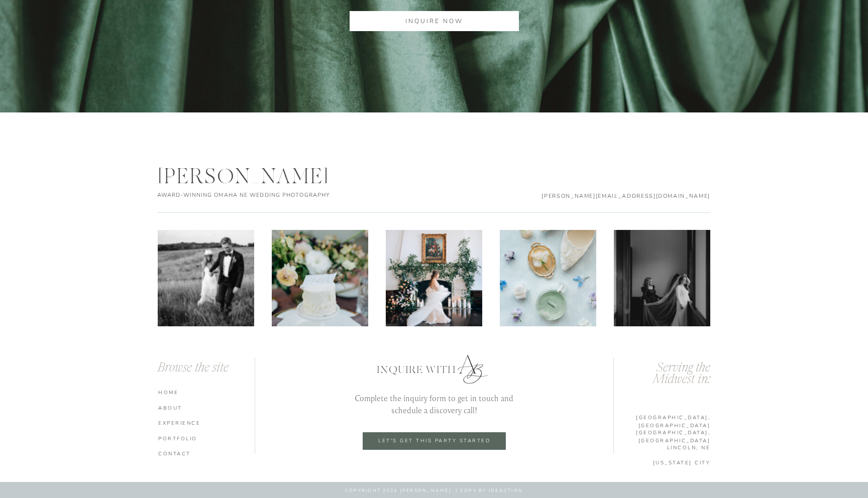 The height and width of the screenshot is (498, 868). Describe the element at coordinates (206, 278) in the screenshot. I see `img: Corbin + Sarah - Farewell Party-96` at that location.